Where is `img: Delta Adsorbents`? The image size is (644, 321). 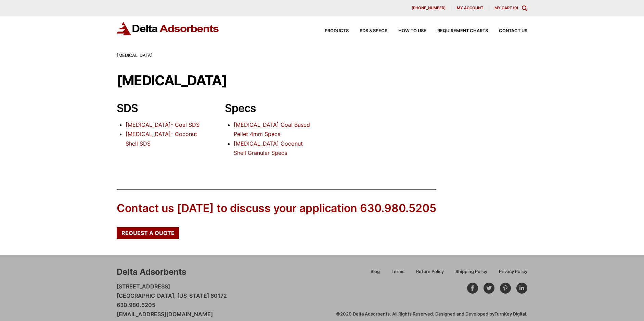 img: Delta Adsorbents is located at coordinates (168, 29).